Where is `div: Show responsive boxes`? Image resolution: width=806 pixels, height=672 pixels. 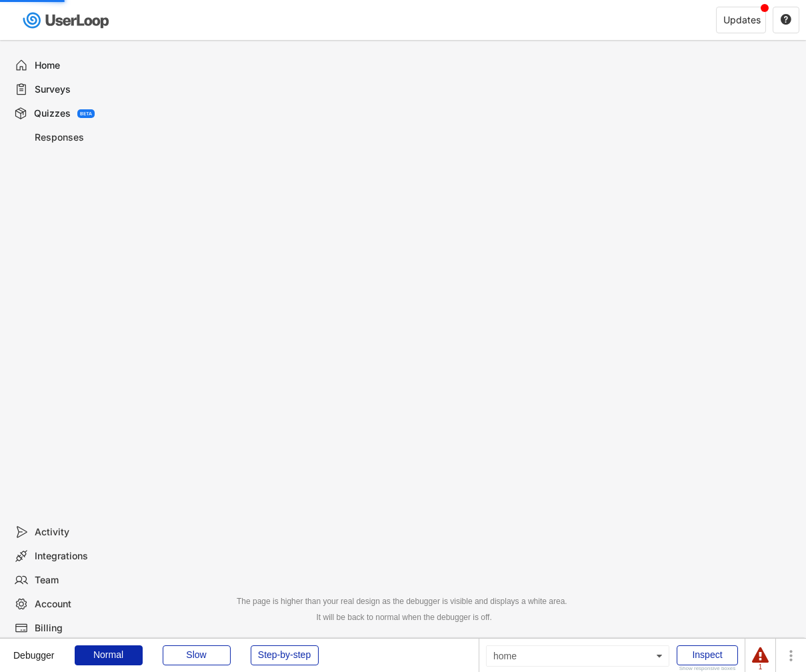 div: Show responsive boxes is located at coordinates (707, 669).